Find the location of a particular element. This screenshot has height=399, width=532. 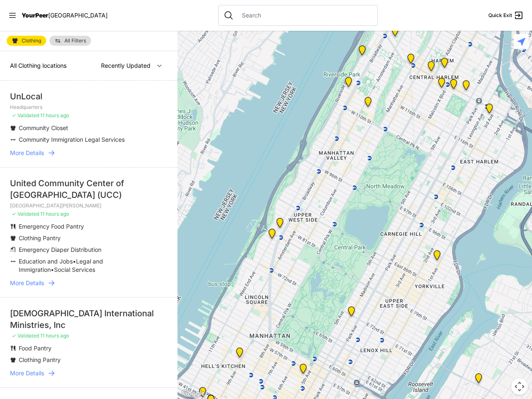

span: Emergency Diaper Distribution is located at coordinates (60, 250).